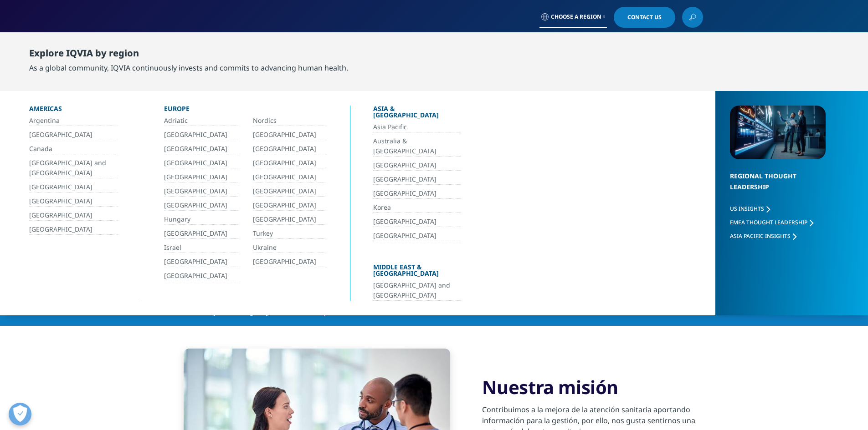 This screenshot has width=868, height=430. Describe the element at coordinates (472, 54) in the screenshot. I see `nav: Primary` at that location.